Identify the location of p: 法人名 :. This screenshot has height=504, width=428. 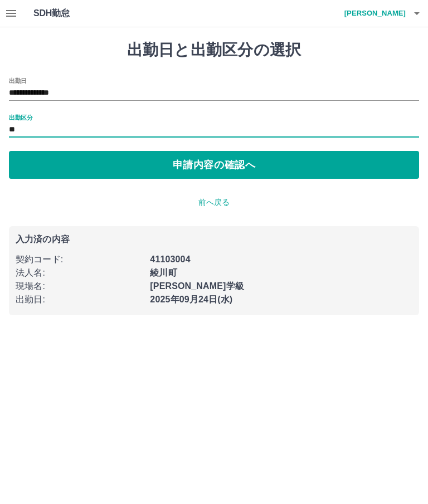
(79, 273).